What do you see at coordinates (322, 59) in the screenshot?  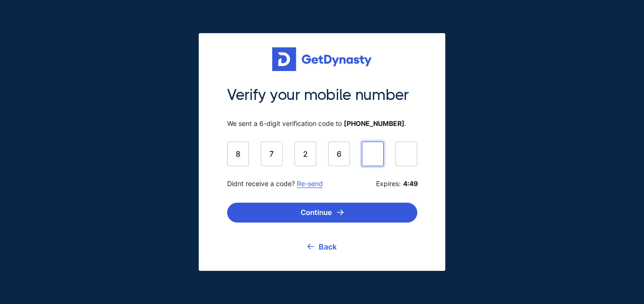 I see `img: Get started for free with Dynasty Trust Company` at bounding box center [322, 59].